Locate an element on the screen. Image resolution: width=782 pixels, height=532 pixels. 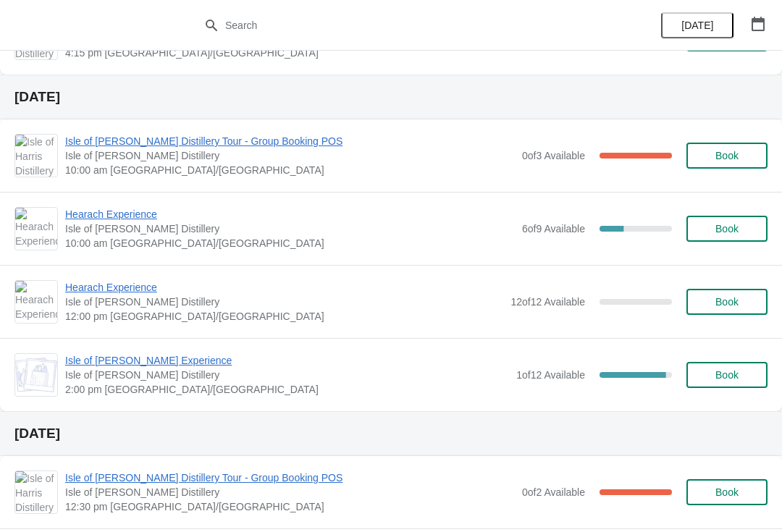
span: 0 of 3 Available is located at coordinates (553, 156).